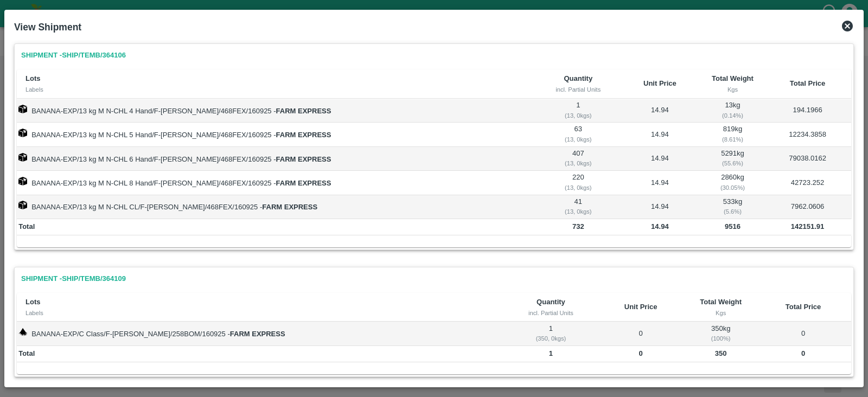 Image resolution: width=868 pixels, height=397 pixels. What do you see at coordinates (733, 135) in the screenshot?
I see `td: 819 kg` at bounding box center [733, 135].